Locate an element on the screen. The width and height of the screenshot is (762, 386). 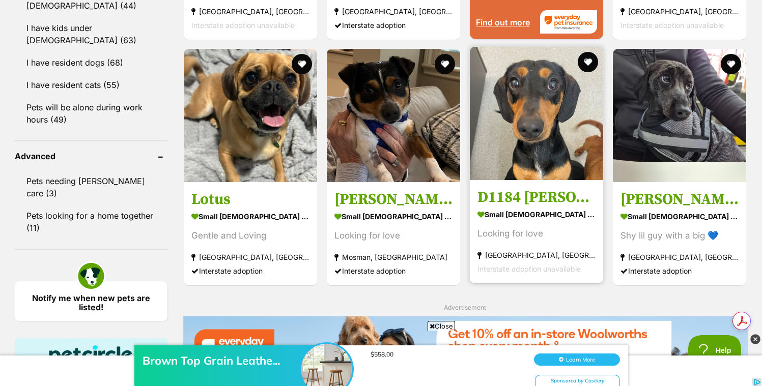
img: Everyday Insurance promotional banner is located at coordinates (465, 347).